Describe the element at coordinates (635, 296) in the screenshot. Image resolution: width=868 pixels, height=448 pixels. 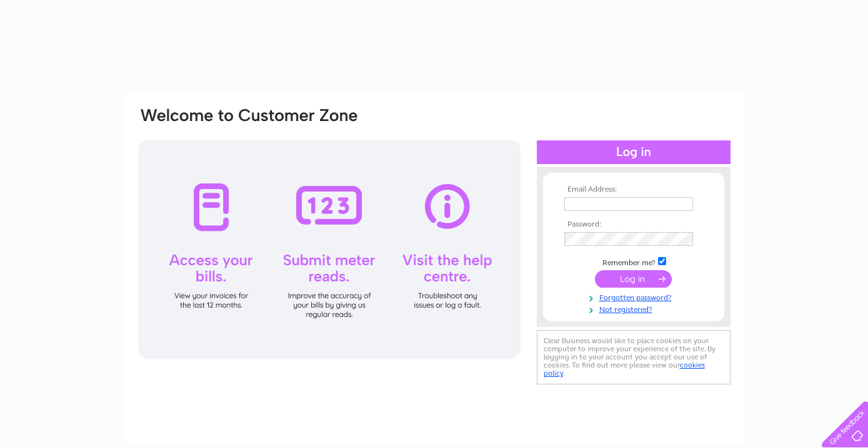
I see `a: Forgotten password?` at that location.